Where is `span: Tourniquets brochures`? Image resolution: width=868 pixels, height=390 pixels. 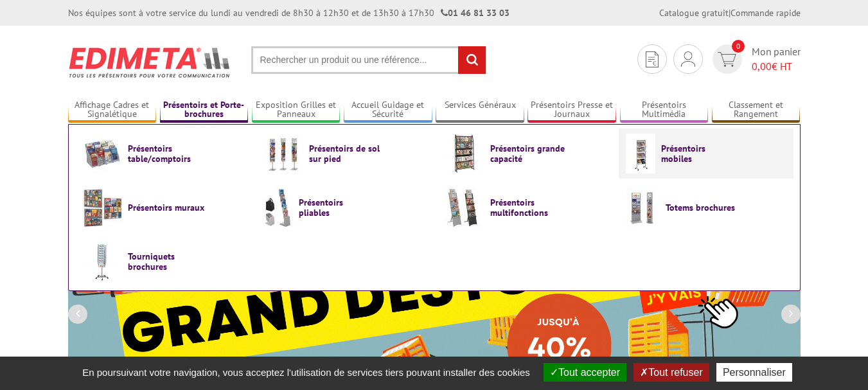
span: Tourniquets brochures is located at coordinates (167, 261).